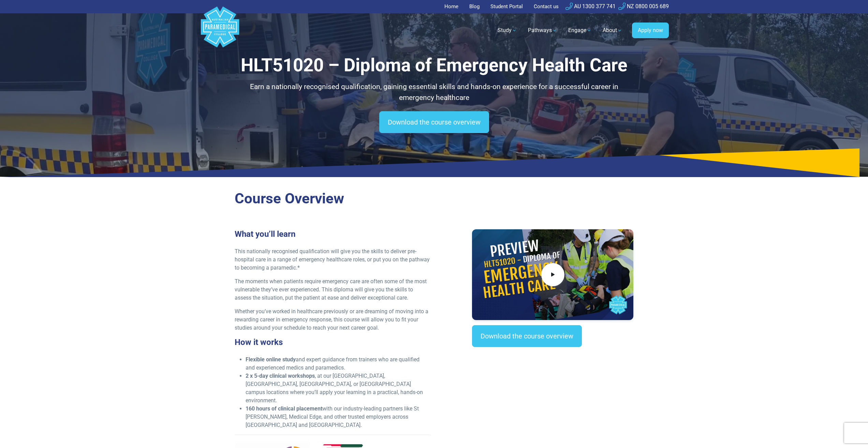  I want to click on strong: Flexible online study, so click(270, 360).